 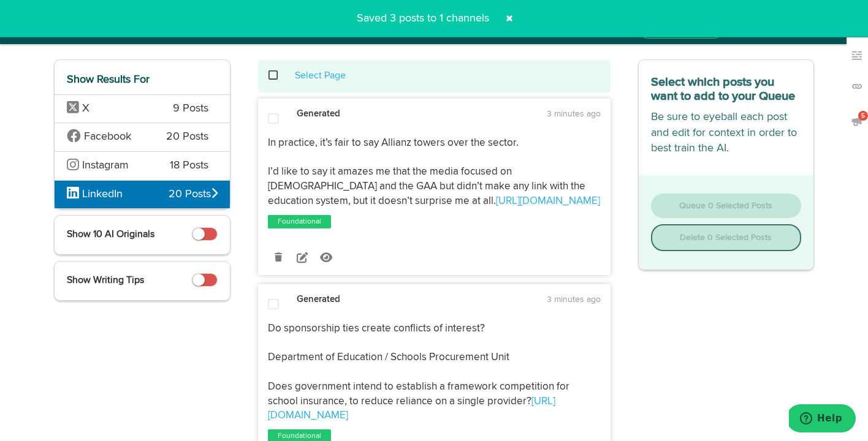 What do you see at coordinates (726, 206) in the screenshot?
I see `button: Queue 0 Selected Posts` at bounding box center [726, 206].